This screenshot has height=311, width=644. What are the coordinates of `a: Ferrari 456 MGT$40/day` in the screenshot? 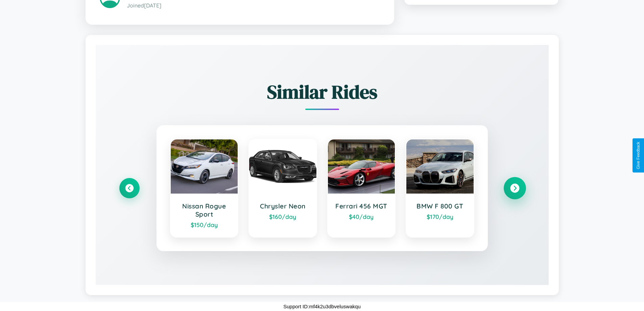 It's located at (362, 188).